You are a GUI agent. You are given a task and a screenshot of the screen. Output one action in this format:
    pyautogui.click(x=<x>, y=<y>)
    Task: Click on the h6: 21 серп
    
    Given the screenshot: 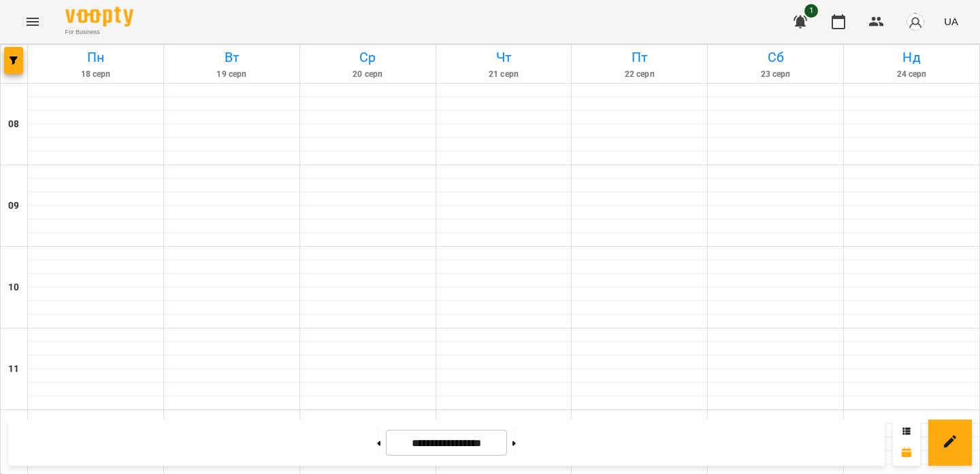 What is the action you would take?
    pyautogui.click(x=504, y=74)
    